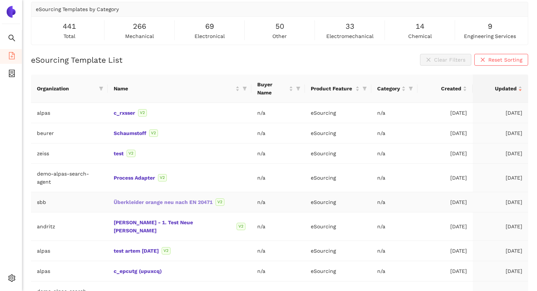 This screenshot has height=291, width=537. What do you see at coordinates (445, 89) in the screenshot?
I see `th: this column's title is Created,this column is sortable` at bounding box center [445, 89].